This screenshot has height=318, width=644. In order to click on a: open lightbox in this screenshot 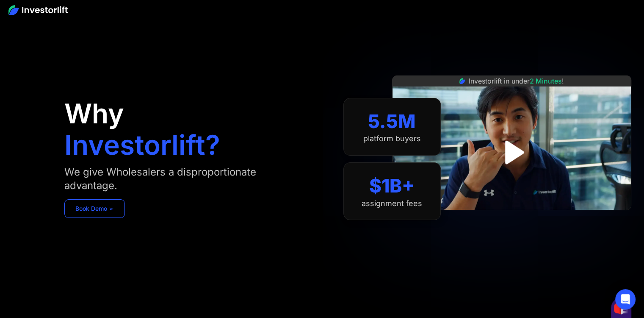, I will do `click(512, 152)`.